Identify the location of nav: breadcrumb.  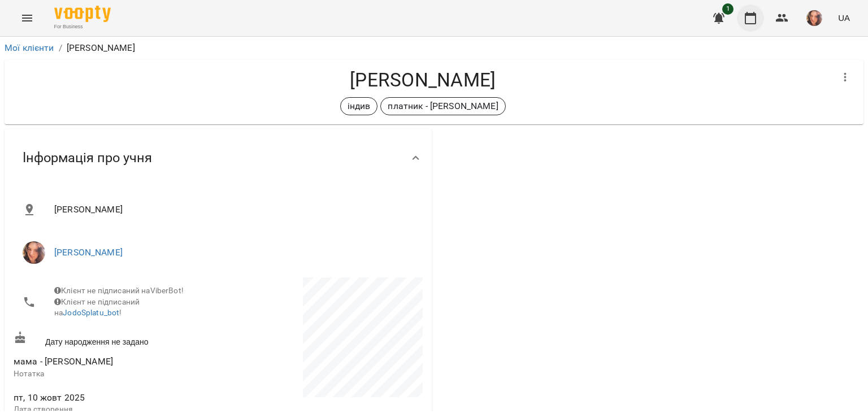
(434, 48).